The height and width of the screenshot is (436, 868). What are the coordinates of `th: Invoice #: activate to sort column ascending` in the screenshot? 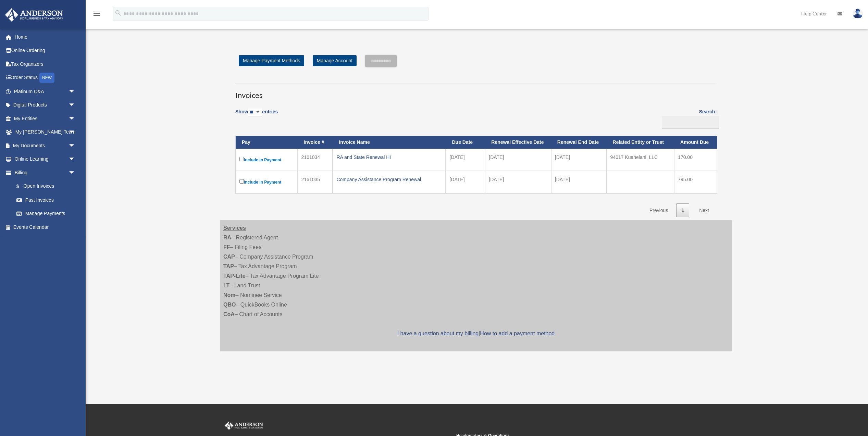 It's located at (315, 142).